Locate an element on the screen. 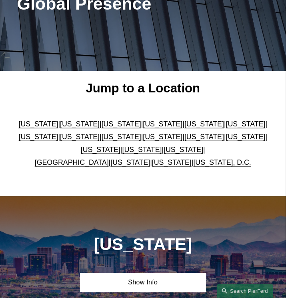 Image resolution: width=286 pixels, height=298 pixels. h2: Jump to a Location is located at coordinates (143, 88).